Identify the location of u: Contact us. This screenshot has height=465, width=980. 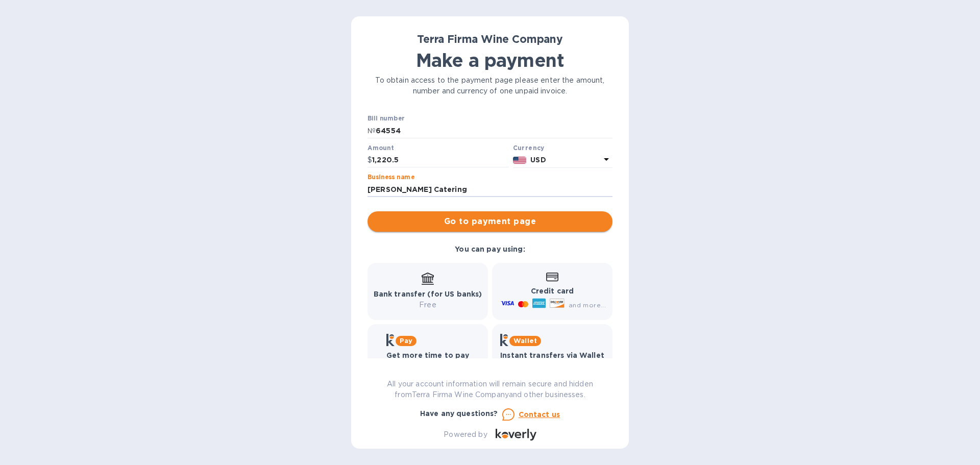
(539, 414).